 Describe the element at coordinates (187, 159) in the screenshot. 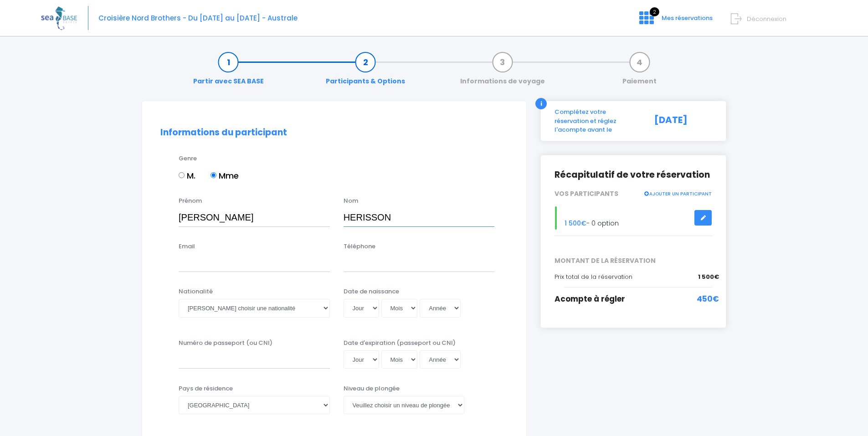

I see `label: Genre` at that location.